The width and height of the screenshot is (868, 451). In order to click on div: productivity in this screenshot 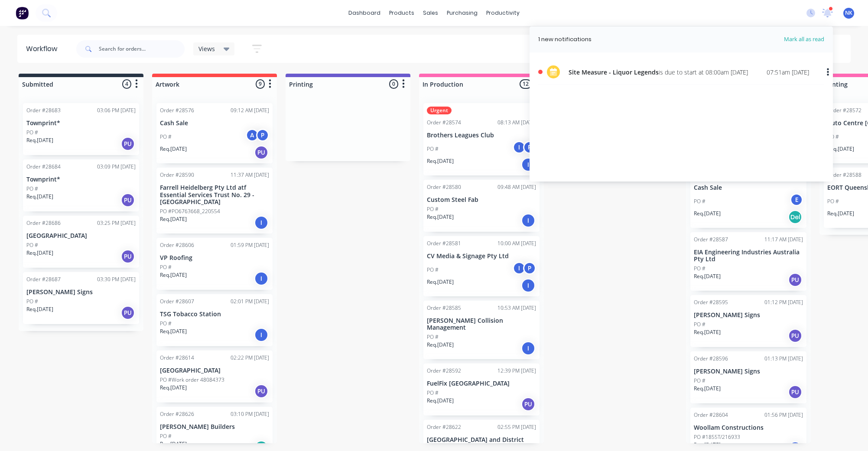, I will do `click(503, 13)`.